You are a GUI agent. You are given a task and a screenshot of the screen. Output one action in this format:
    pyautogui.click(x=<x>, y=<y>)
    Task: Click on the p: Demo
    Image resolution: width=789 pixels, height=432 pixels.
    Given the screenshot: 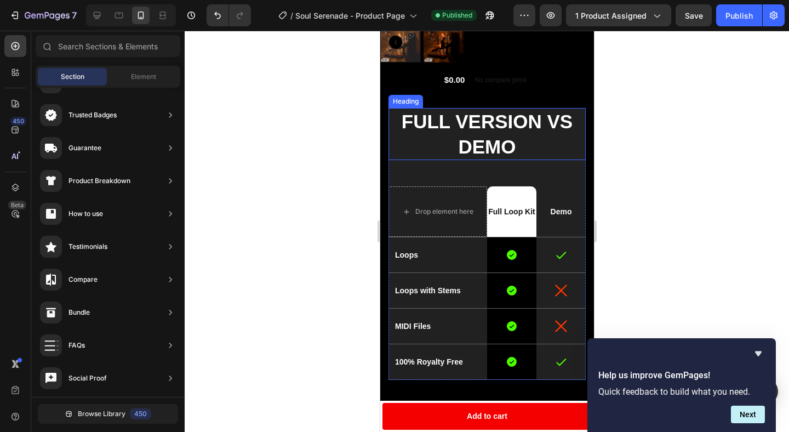 What is the action you would take?
    pyautogui.click(x=181, y=181)
    